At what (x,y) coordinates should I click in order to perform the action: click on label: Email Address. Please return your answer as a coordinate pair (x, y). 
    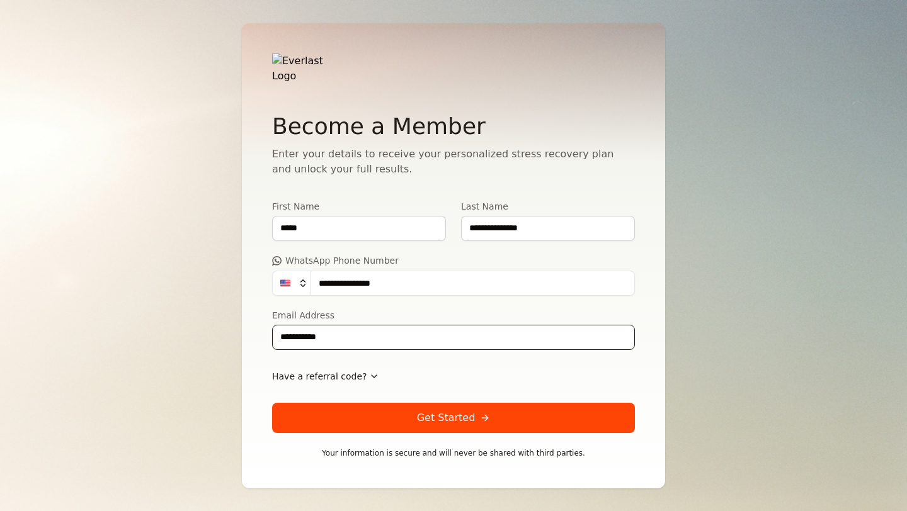
    Looking at the image, I should click on (453, 316).